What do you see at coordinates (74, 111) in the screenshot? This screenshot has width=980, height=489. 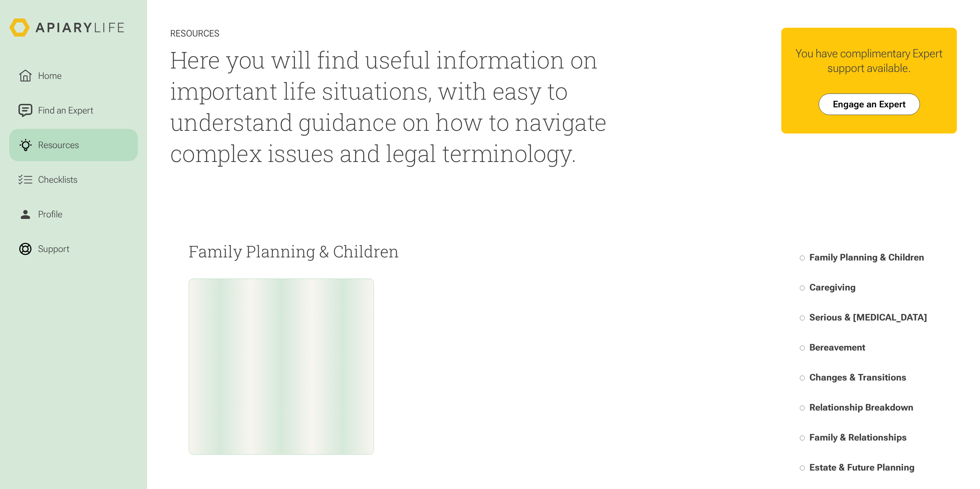 I see `a: Find an Expert` at bounding box center [74, 111].